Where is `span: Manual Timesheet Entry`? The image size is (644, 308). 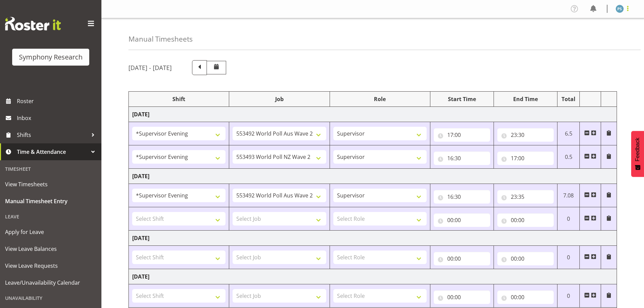
span: Manual Timesheet Entry is located at coordinates (51, 201).